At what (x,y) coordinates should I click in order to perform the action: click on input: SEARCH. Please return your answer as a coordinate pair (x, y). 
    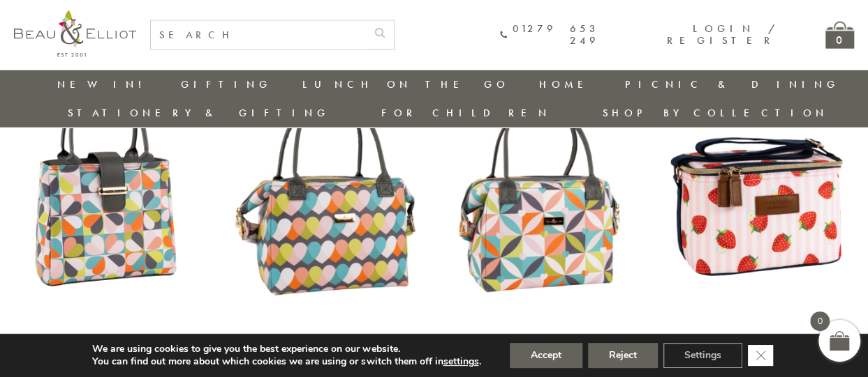
    Looking at the image, I should click on (258, 35).